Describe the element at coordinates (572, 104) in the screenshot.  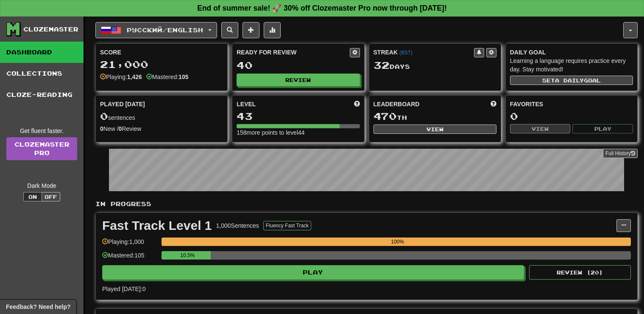
I see `div: Favorites` at that location.